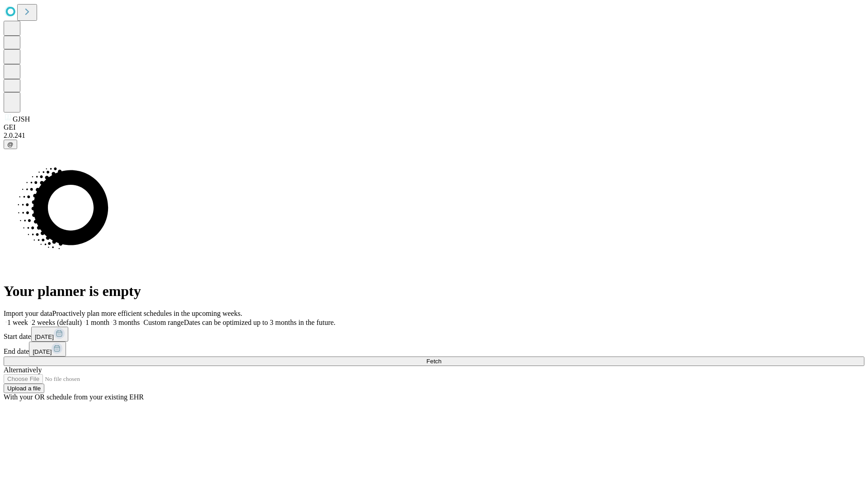 The image size is (868, 488). I want to click on span: 3 months, so click(126, 322).